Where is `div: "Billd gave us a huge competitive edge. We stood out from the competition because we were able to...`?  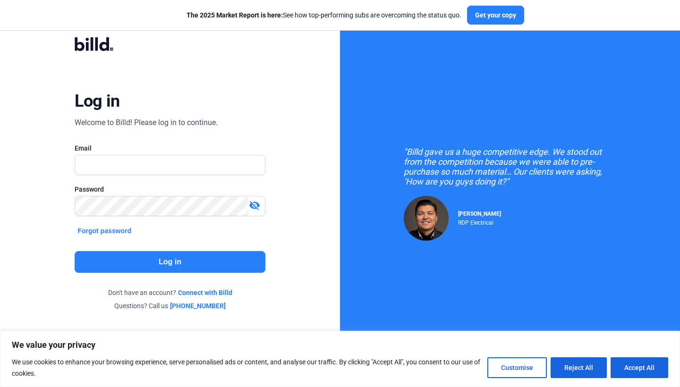
div: "Billd gave us a huge competitive edge. We stood out from the competition because we were able to... is located at coordinates (510, 167).